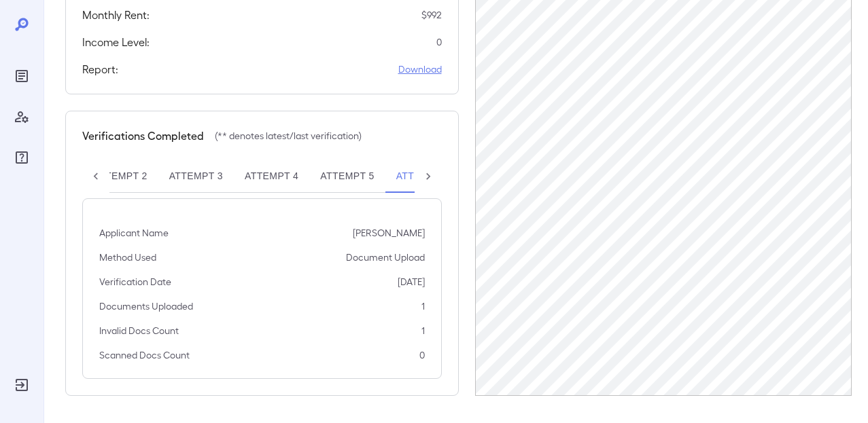 This screenshot has height=423, width=868. Describe the element at coordinates (143, 136) in the screenshot. I see `h5: Verifications Completed` at that location.